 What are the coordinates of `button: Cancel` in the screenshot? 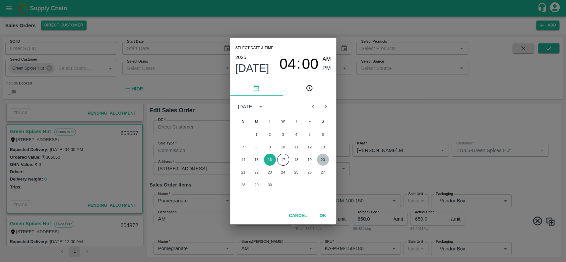 It's located at (298, 216).